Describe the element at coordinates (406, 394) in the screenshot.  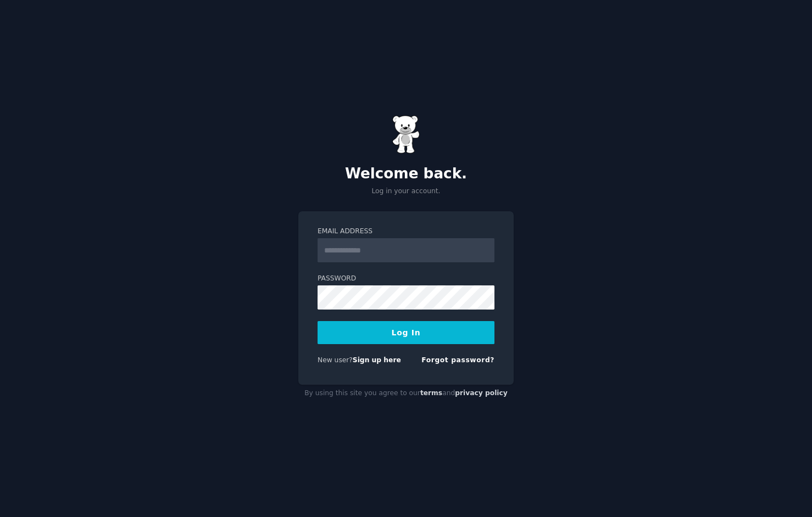
I see `div: By using this site you agree to our and` at that location.